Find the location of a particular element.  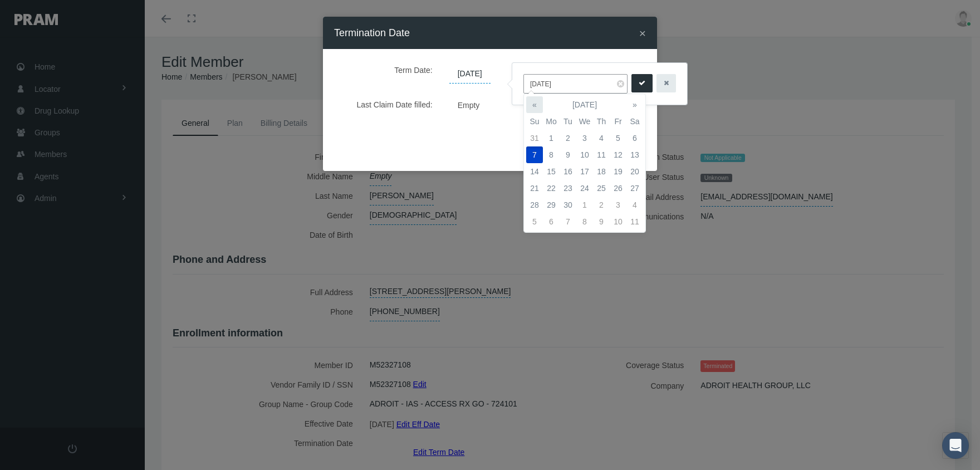

td: 24 is located at coordinates (585, 189).